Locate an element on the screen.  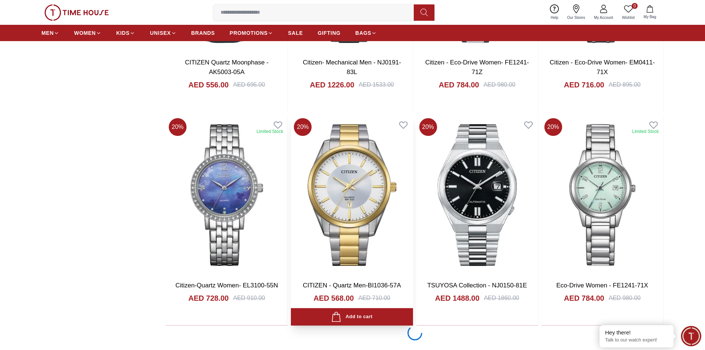
div: AED 910.00 is located at coordinates (249, 298).